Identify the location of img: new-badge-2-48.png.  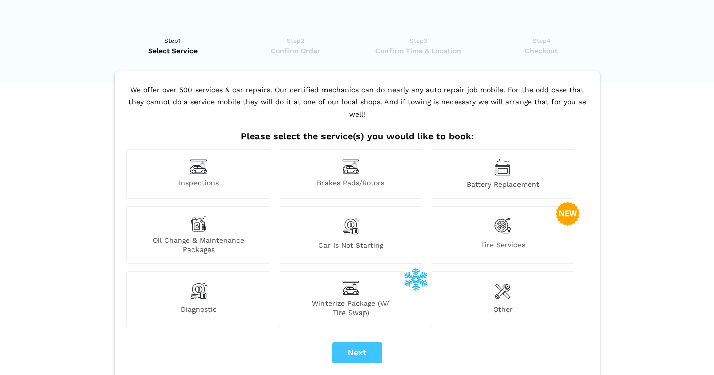
(568, 214).